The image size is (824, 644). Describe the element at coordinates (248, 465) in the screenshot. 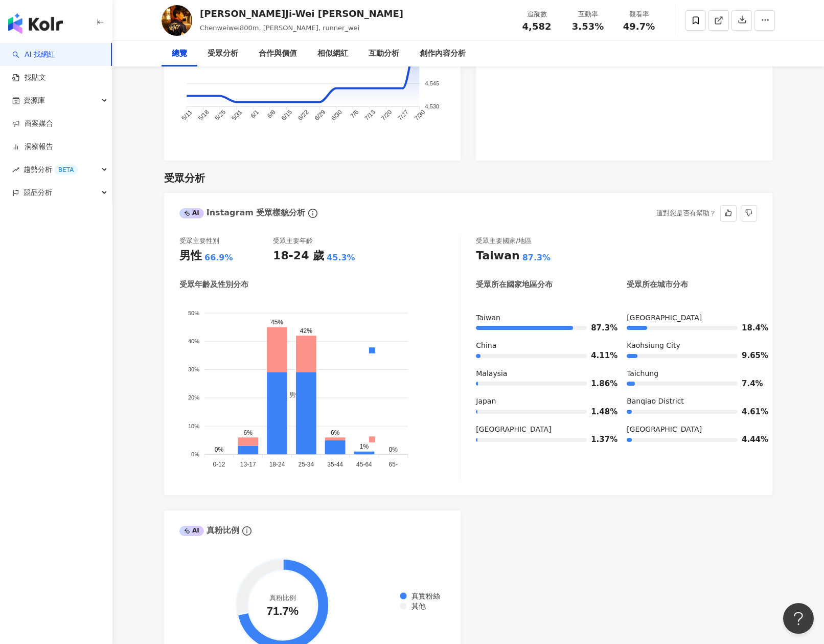

I see `tspan: 13-17` at that location.